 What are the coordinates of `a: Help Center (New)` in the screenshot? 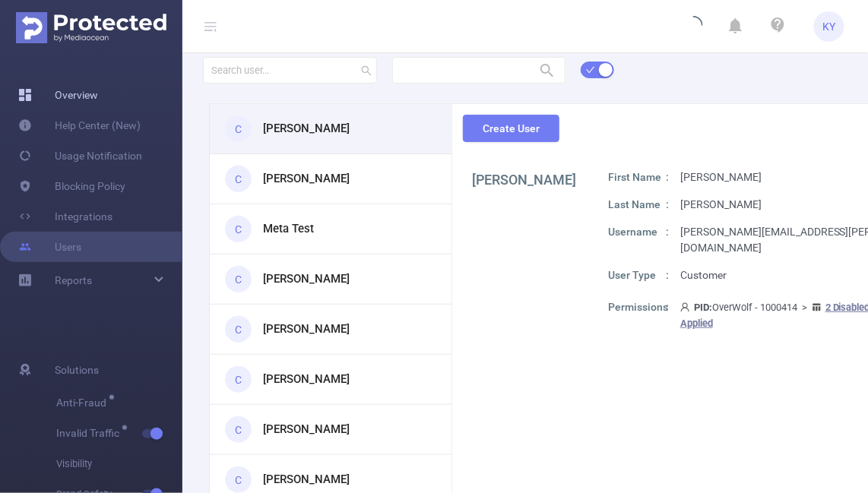 It's located at (79, 125).